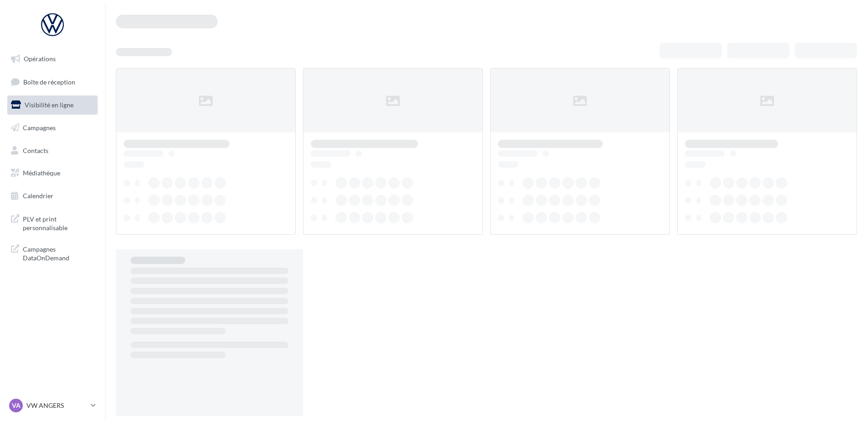 The image size is (868, 422). I want to click on a: Visibilité en ligne, so click(52, 105).